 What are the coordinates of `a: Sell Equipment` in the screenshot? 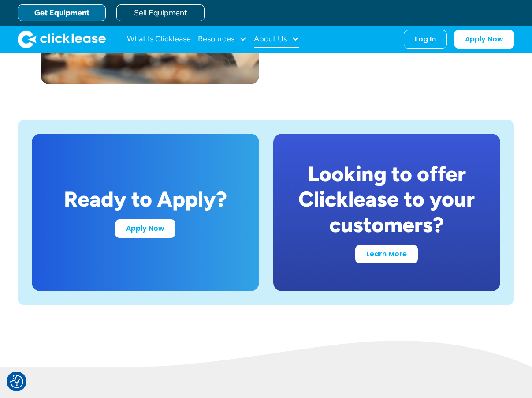 It's located at (160, 13).